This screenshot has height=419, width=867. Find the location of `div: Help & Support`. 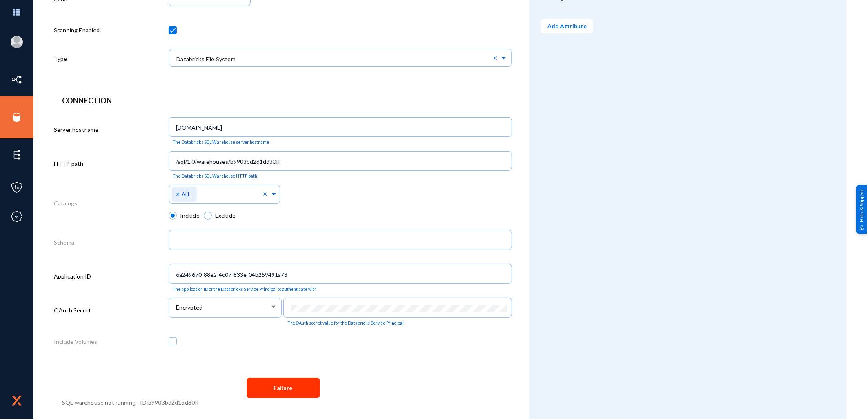

div: Help & Support is located at coordinates (861, 209).